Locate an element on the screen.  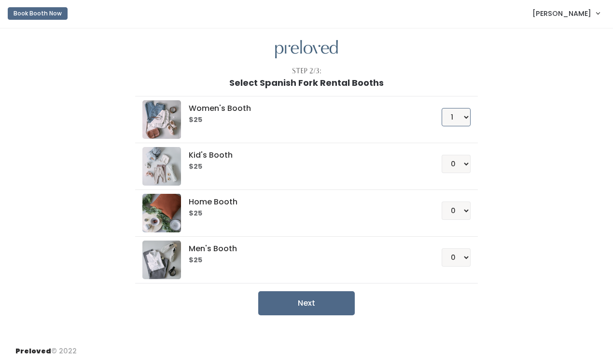
button: Next is located at coordinates (306, 303).